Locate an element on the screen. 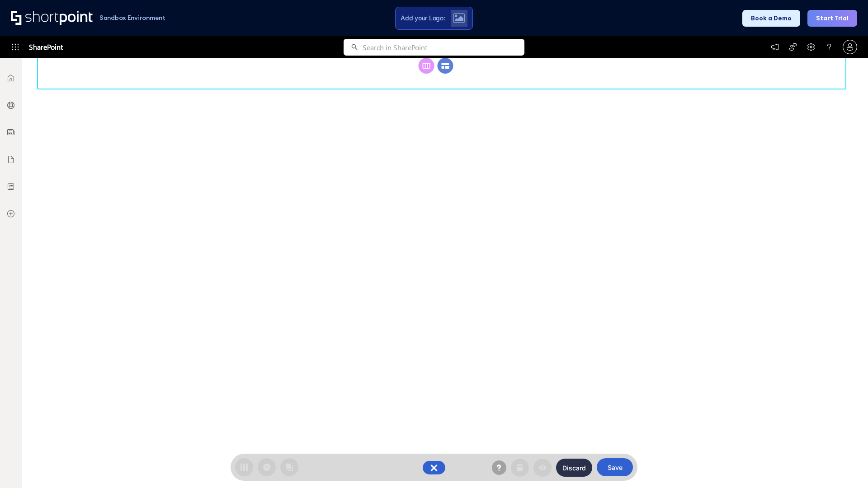  h1: Sandbox Environment is located at coordinates (133, 18).